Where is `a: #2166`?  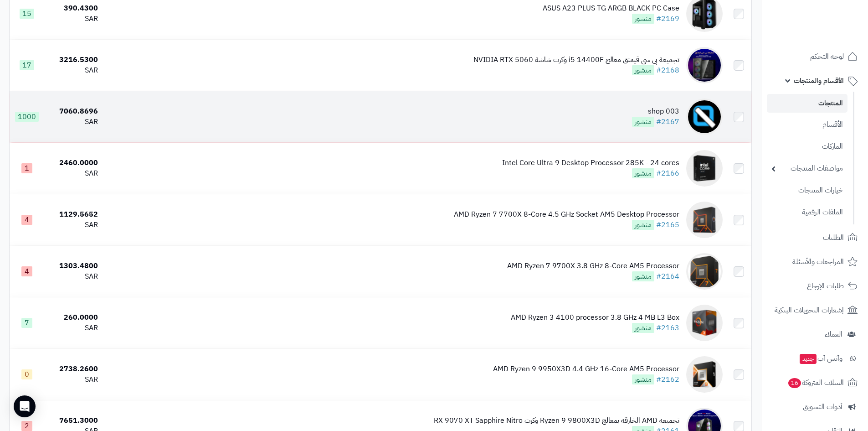 a: #2166 is located at coordinates (668, 173).